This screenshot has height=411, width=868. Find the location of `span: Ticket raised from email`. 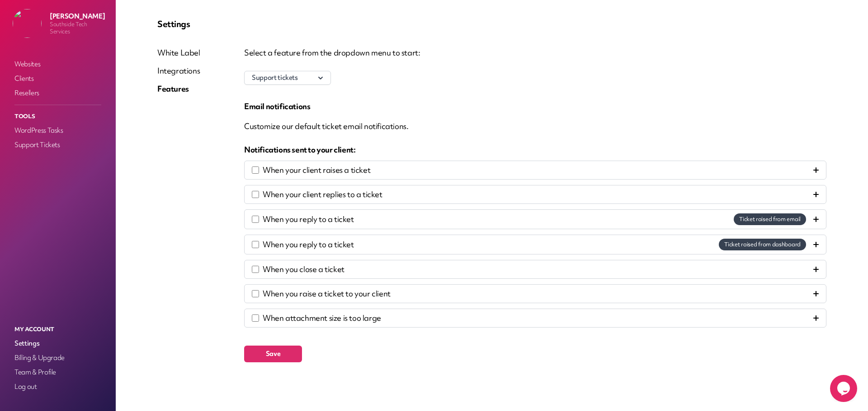

span: Ticket raised from email is located at coordinates (770, 219).